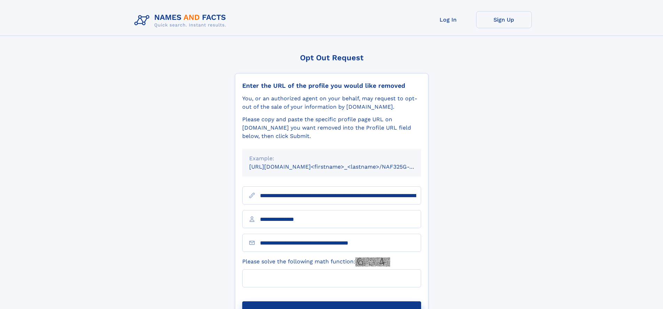 Image resolution: width=663 pixels, height=309 pixels. What do you see at coordinates (316, 262) in the screenshot?
I see `label: Please solve the following math function:` at bounding box center [316, 262].